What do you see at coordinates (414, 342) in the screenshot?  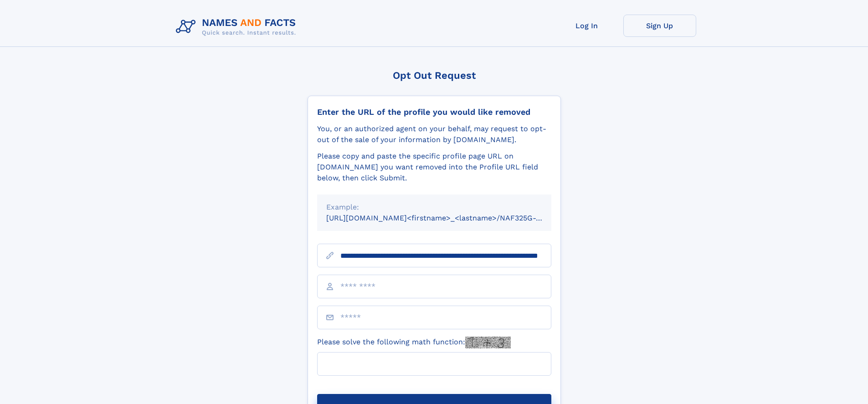 I see `label: Please solve the following math function:` at bounding box center [414, 342].